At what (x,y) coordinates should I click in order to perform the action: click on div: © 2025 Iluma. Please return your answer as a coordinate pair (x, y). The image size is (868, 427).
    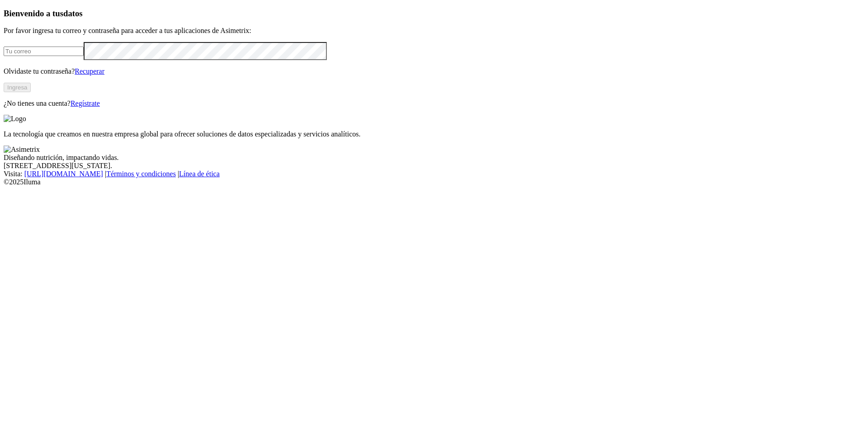
    Looking at the image, I should click on (434, 182).